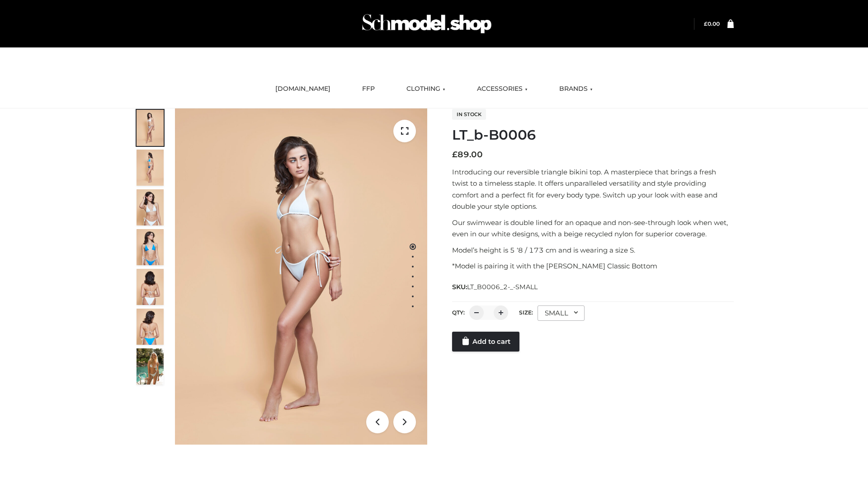  I want to click on img: Schmodel Admin 964, so click(427, 23).